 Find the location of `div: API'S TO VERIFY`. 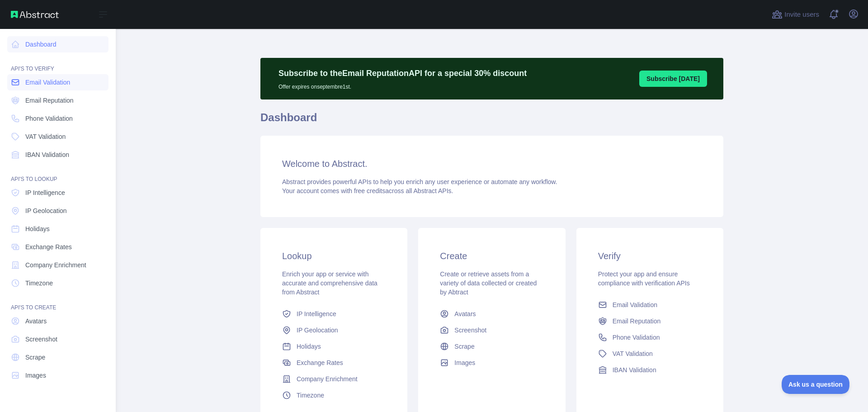

div: API'S TO VERIFY is located at coordinates (58, 63).